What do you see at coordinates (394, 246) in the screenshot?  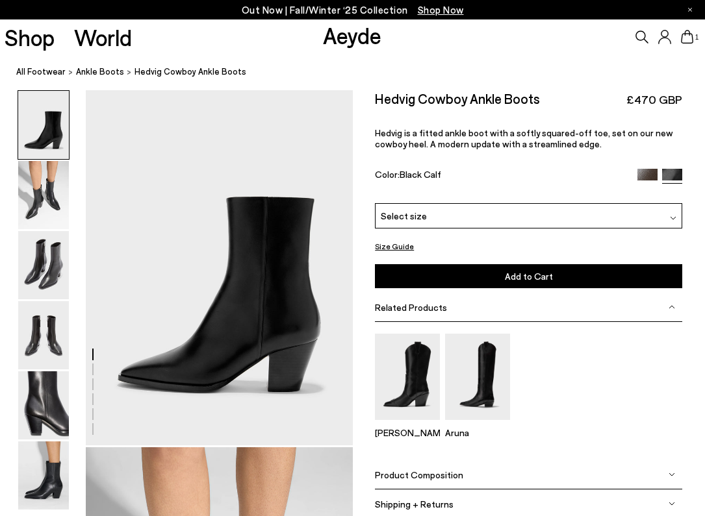 I see `button: Size Guide` at bounding box center [394, 246].